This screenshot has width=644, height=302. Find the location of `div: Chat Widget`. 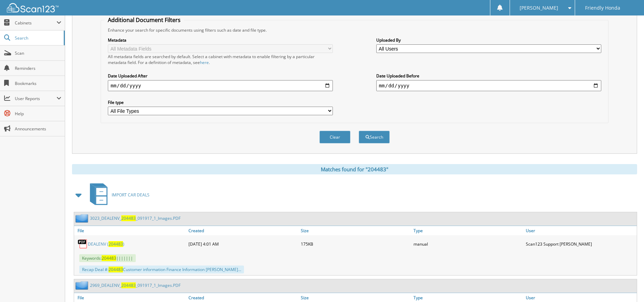

div: Chat Widget is located at coordinates (626, 286).